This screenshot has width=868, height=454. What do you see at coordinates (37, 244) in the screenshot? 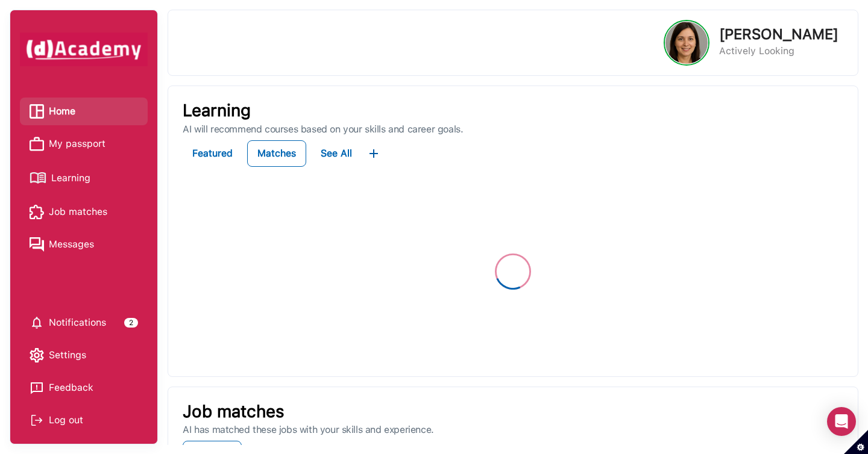
I see `img: Messages icon` at bounding box center [37, 244].